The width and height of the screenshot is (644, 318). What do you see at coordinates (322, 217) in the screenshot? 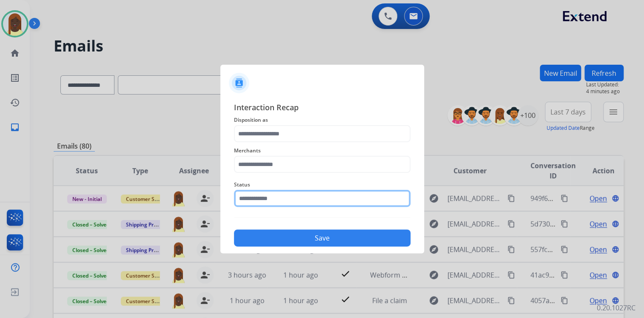
I see `img: contact-recap-line.svg` at bounding box center [322, 217].